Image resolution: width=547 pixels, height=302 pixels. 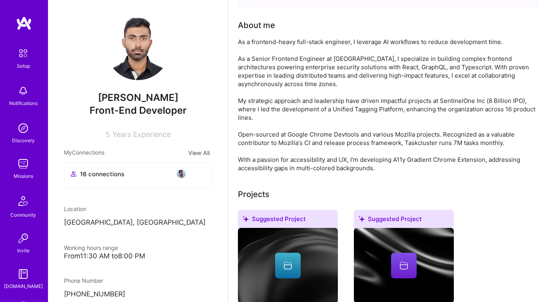 What do you see at coordinates (23, 201) in the screenshot?
I see `img: Community` at bounding box center [23, 201].